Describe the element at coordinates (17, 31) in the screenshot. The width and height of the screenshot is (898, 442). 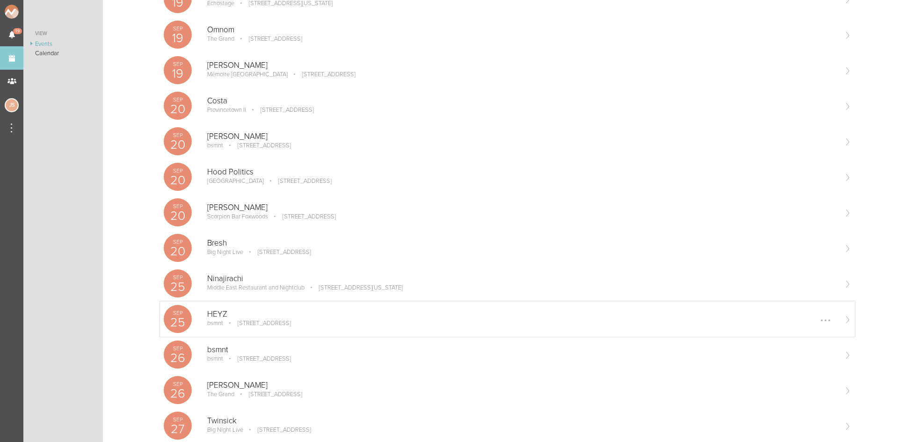
I see `span: 19` at that location.